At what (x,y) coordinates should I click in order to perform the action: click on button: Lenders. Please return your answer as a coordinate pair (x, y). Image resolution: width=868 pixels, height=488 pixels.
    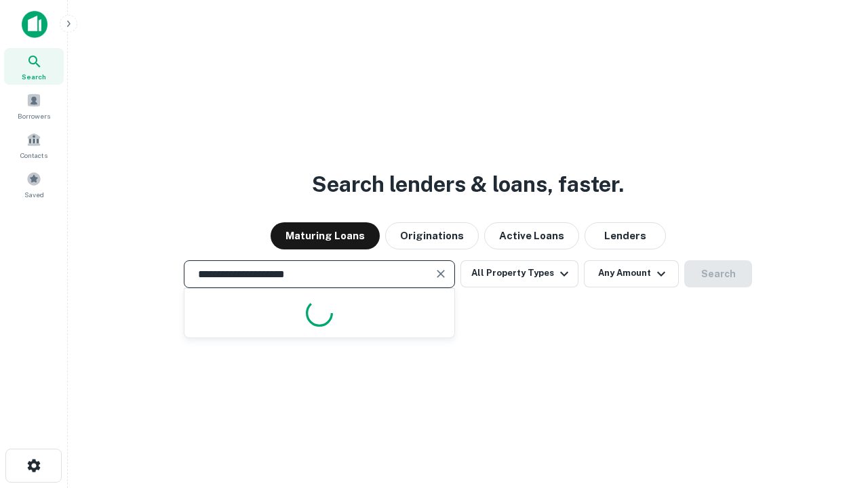
    Looking at the image, I should click on (625, 236).